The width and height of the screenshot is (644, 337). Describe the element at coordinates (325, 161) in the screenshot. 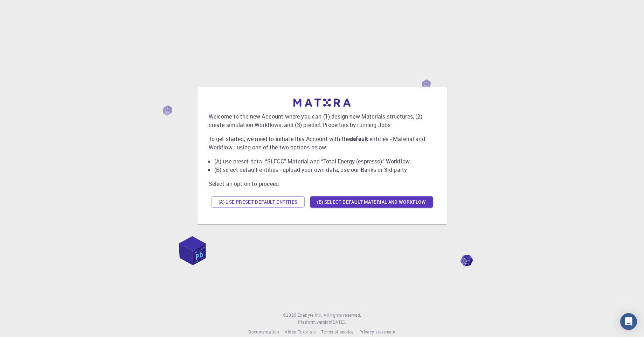

I see `li: (A) use preset data: “Si FCC” Material and “Total Energy (espresso)” Workflow.` at that location.